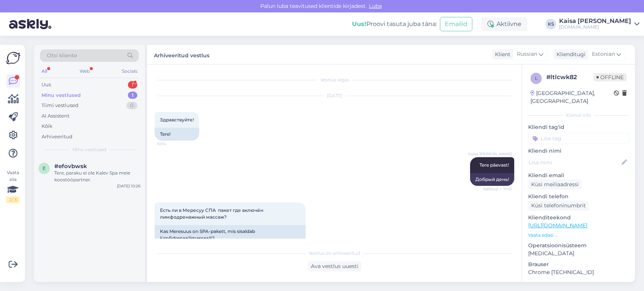 The image size is (644, 291). I want to click on span: Luba, so click(375, 6).